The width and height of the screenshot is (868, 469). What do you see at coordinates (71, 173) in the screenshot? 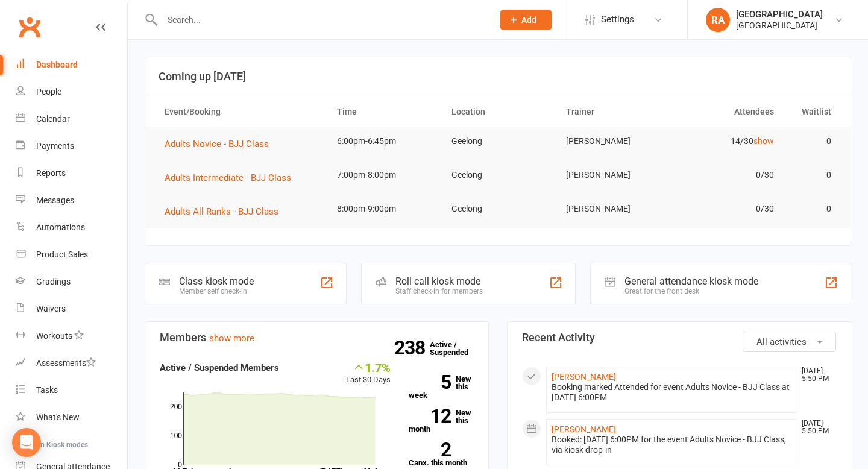
I see `a: Reports` at bounding box center [71, 173].